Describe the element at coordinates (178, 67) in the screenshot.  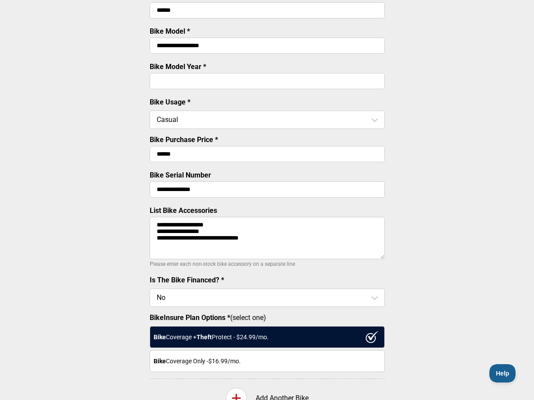
I see `label: Bike Model Year *` at that location.